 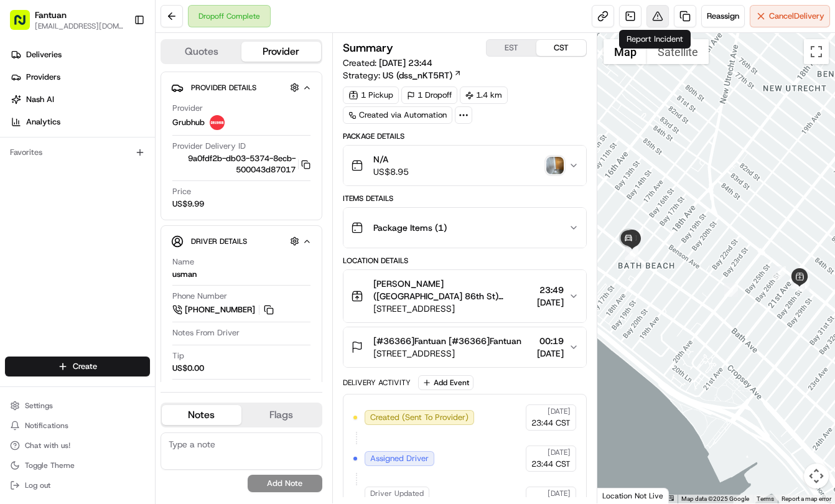 What do you see at coordinates (465, 228) in the screenshot?
I see `button: Package Items (1)` at bounding box center [465, 228].